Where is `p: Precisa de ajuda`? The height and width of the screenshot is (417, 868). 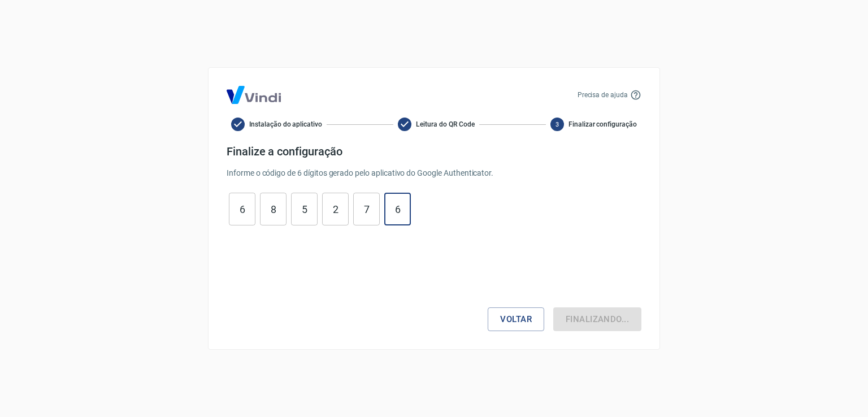
p: Precisa de ajuda is located at coordinates (603, 95).